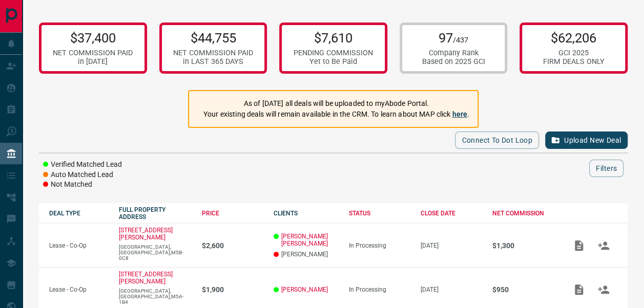 Image resolution: width=644 pixels, height=308 pixels. I want to click on div: Company Rank, so click(454, 53).